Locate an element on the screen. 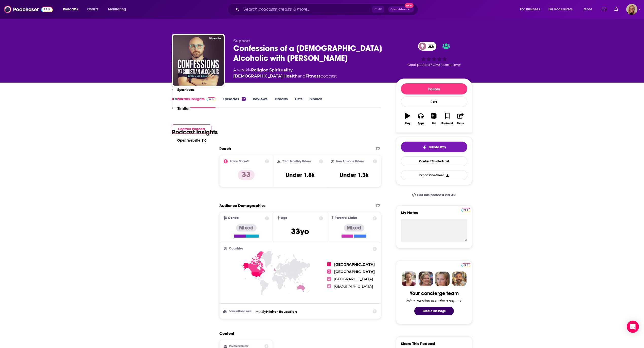 The height and width of the screenshot is (348, 644). button: List is located at coordinates (434, 119).